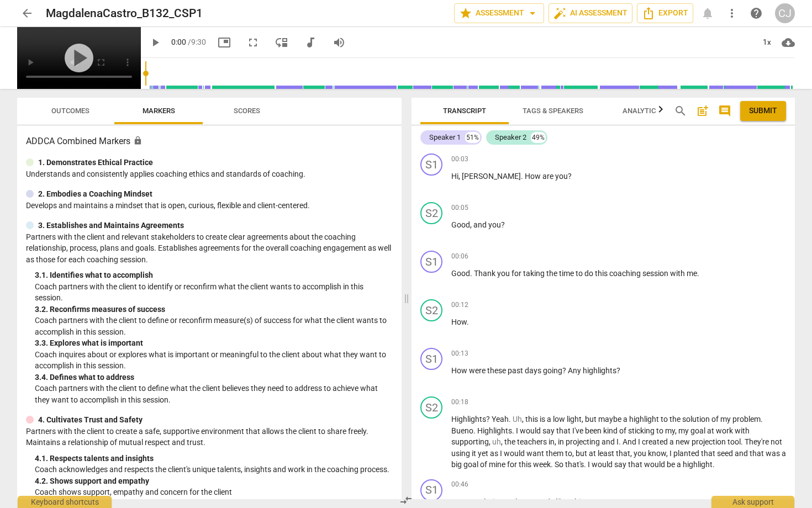  What do you see at coordinates (457, 464) in the screenshot?
I see `span: big` at bounding box center [457, 464].